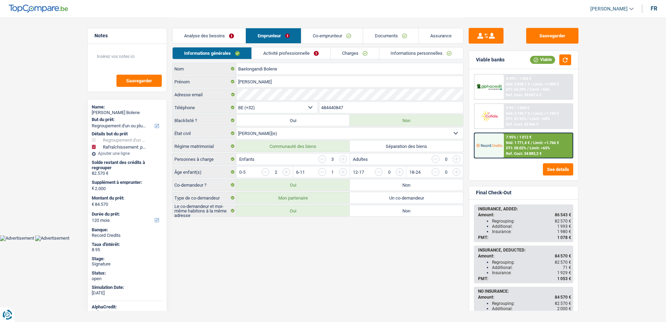  I want to click on div: Final Check-Out, so click(493, 192).